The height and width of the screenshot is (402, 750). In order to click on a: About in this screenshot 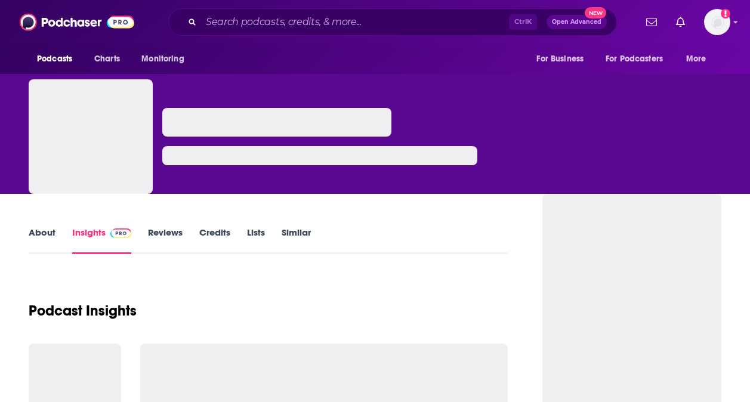, I will do `click(42, 241)`.